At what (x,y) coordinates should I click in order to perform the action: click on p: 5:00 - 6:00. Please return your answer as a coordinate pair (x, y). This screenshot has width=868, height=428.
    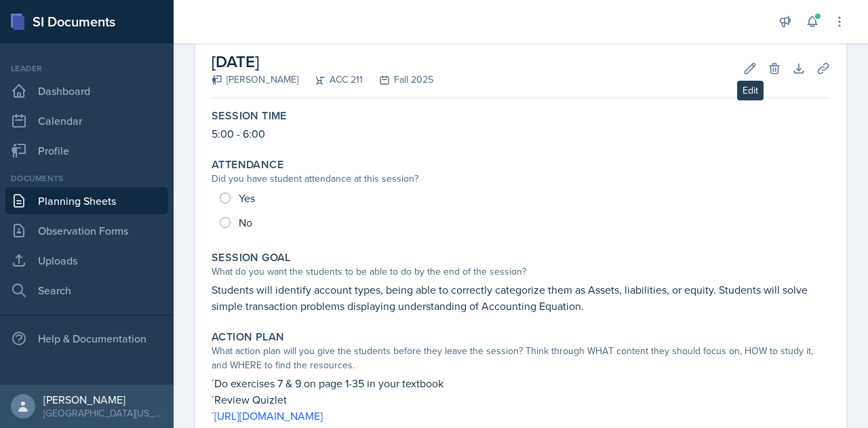
    Looking at the image, I should click on (521, 133).